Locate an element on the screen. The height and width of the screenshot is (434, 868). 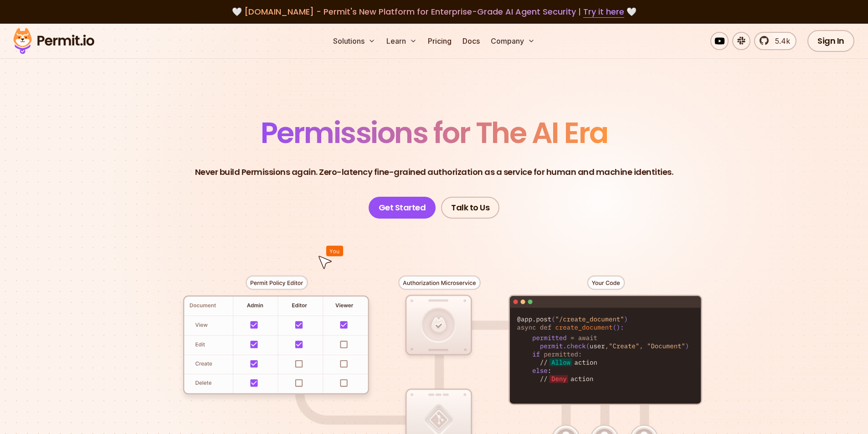
a: Try it here is located at coordinates (604, 12).